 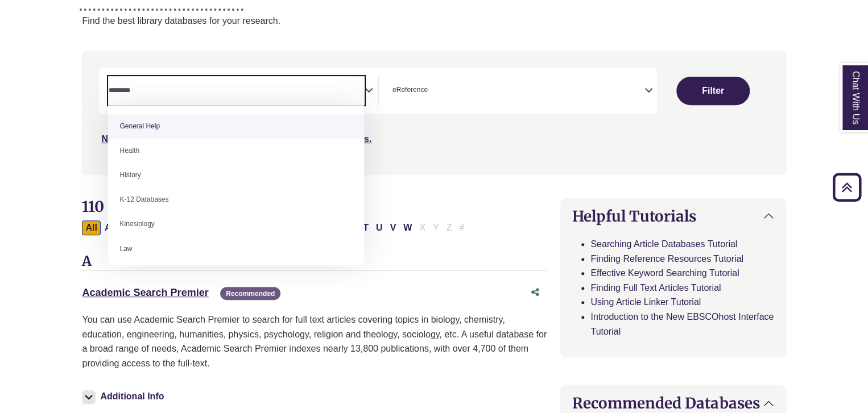 I want to click on li: eReference, so click(x=408, y=90).